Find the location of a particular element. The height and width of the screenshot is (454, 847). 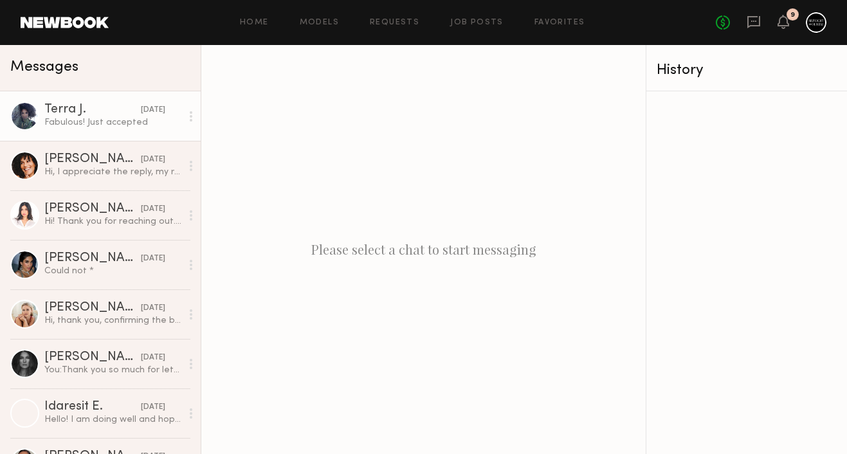

div: Hello! I am doing well and hope the same for you. I can also confirm that I am interested and ava... is located at coordinates (113, 419).